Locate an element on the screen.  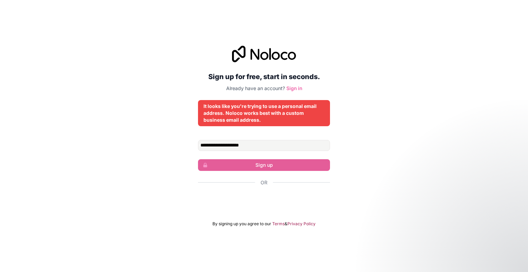
input: Email address is located at coordinates (264, 146).